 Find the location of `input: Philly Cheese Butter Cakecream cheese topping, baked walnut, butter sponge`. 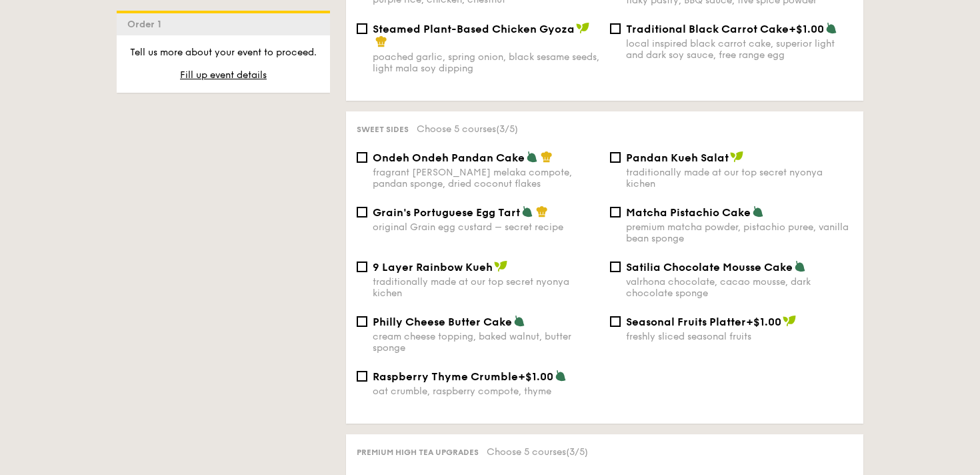

input: Philly Cheese Butter Cakecream cheese topping, baked walnut, butter sponge is located at coordinates (362, 322).